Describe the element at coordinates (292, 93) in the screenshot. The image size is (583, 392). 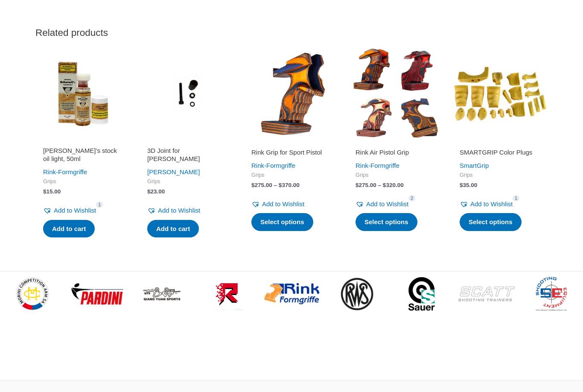
I see `img: Rink Grip for Sport Pistol` at that location.